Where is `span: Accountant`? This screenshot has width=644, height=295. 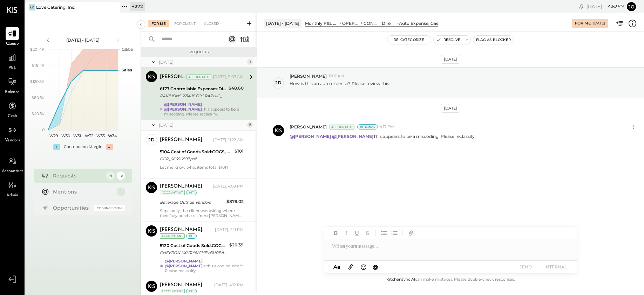
span: Accountant is located at coordinates (12, 172).